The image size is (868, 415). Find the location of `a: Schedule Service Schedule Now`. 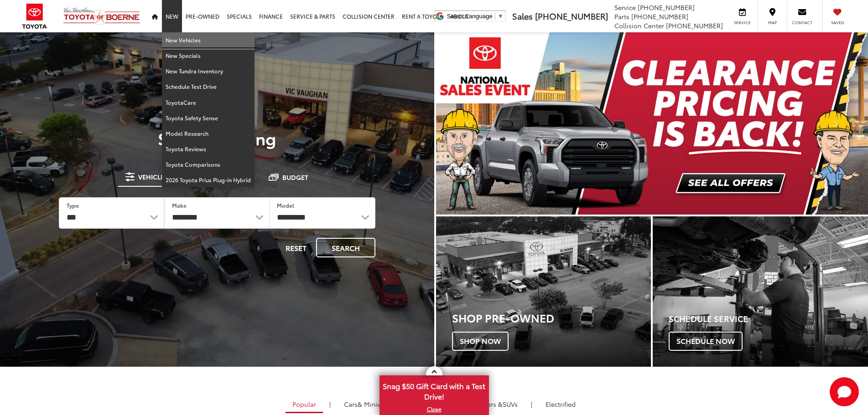

a: Schedule Service Schedule Now is located at coordinates (760, 292).